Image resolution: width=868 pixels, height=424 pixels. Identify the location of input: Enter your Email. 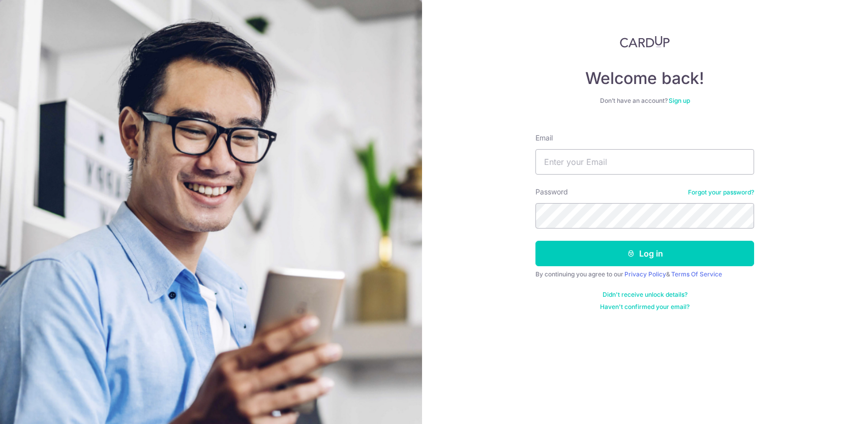
(645, 162).